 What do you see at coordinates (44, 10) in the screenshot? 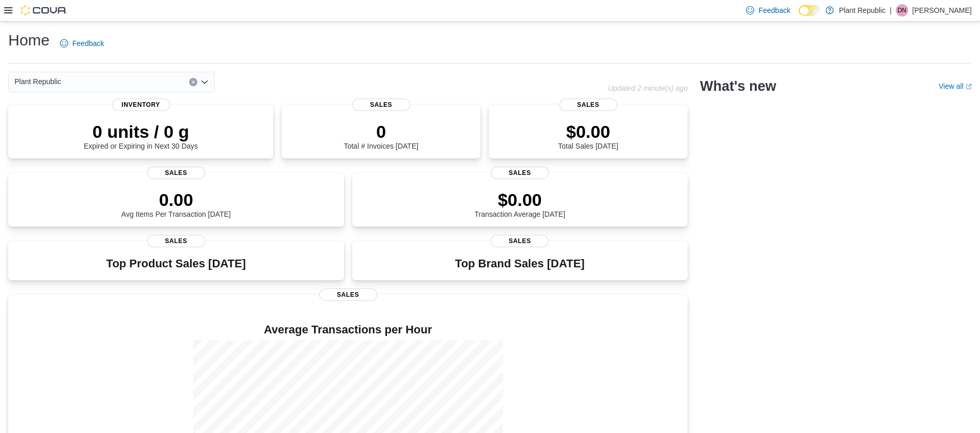
I see `img: Cova` at bounding box center [44, 10].